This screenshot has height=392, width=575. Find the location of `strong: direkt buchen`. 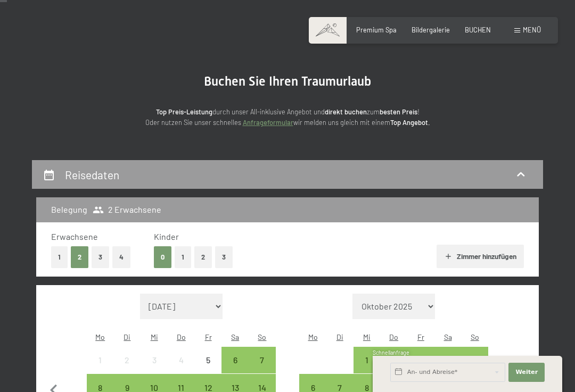

strong: direkt buchen is located at coordinates (346, 112).